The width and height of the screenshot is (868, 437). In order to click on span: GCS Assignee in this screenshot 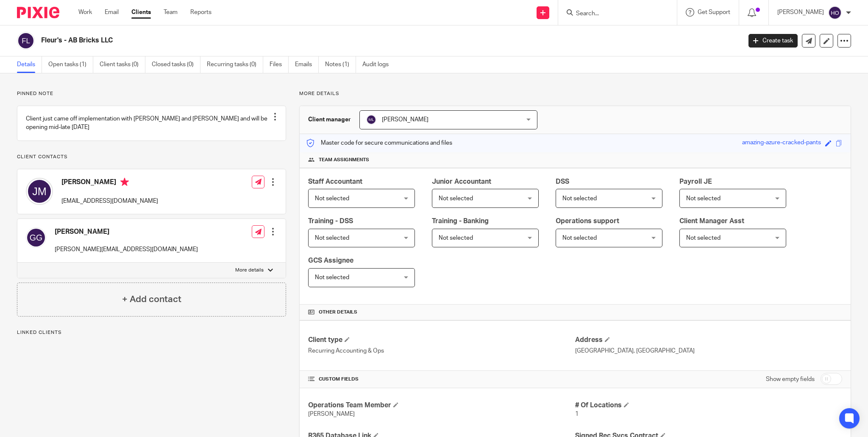, I will do `click(331, 261)`.